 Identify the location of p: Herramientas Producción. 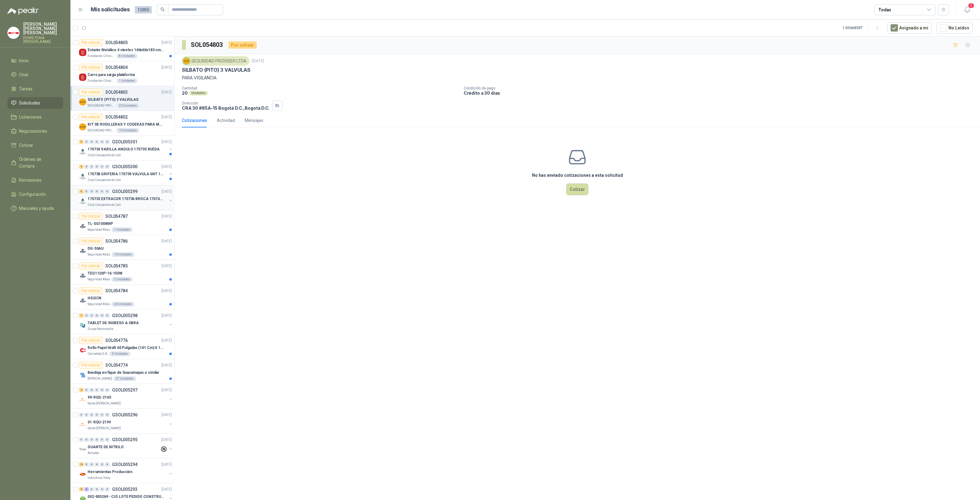
(110, 472).